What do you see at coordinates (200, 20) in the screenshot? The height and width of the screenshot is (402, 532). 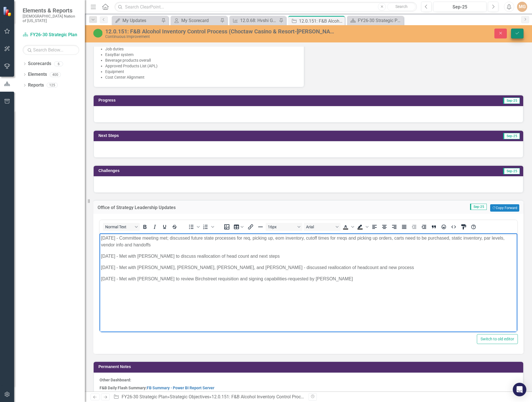 I see `div: My Scorecard` at bounding box center [200, 20].